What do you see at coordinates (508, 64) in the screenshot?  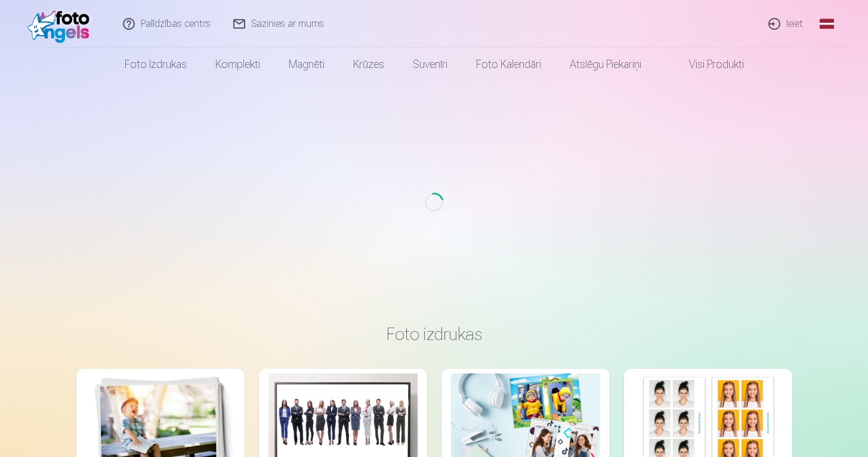 I see `a: Foto kalendāri` at bounding box center [508, 64].